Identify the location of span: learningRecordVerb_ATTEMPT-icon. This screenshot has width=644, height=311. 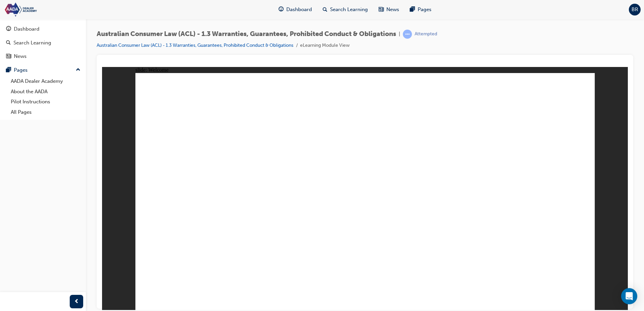
(407, 34).